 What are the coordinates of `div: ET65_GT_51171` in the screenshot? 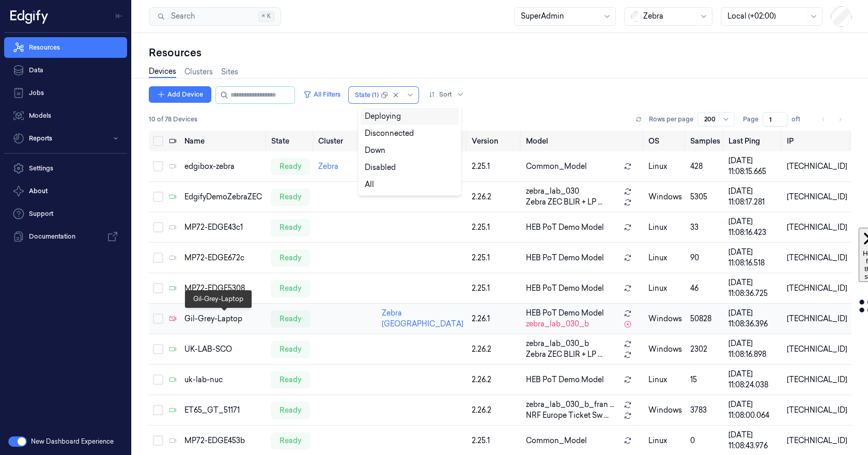 It's located at (224, 410).